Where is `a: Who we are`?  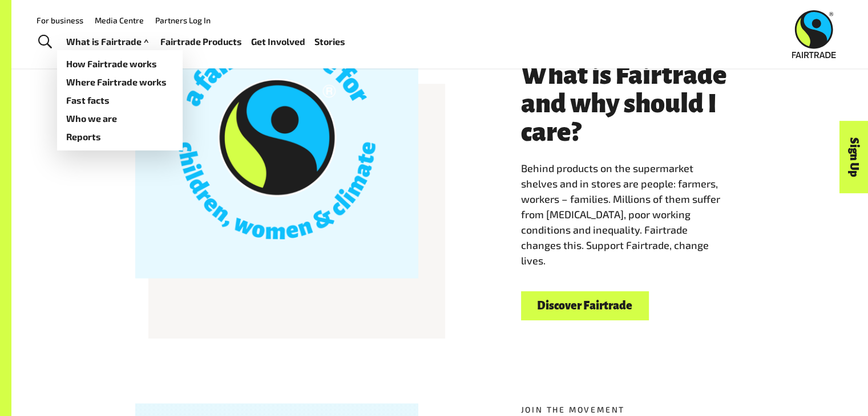
a: Who we are is located at coordinates (119, 118).